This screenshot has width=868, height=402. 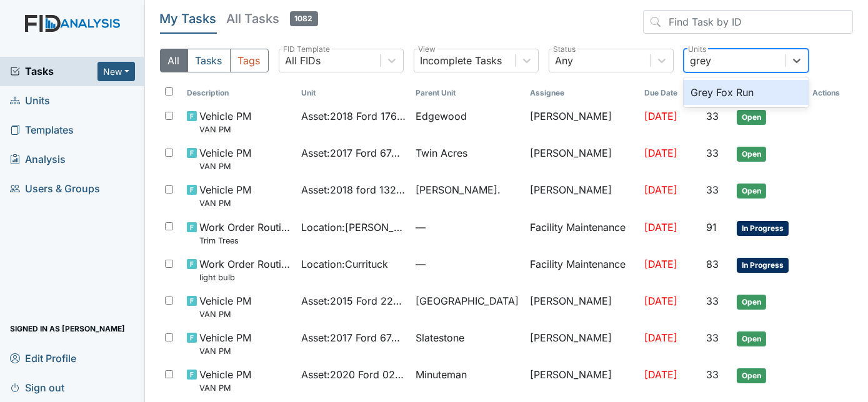 What do you see at coordinates (54, 71) in the screenshot?
I see `span: Tasks` at bounding box center [54, 71].